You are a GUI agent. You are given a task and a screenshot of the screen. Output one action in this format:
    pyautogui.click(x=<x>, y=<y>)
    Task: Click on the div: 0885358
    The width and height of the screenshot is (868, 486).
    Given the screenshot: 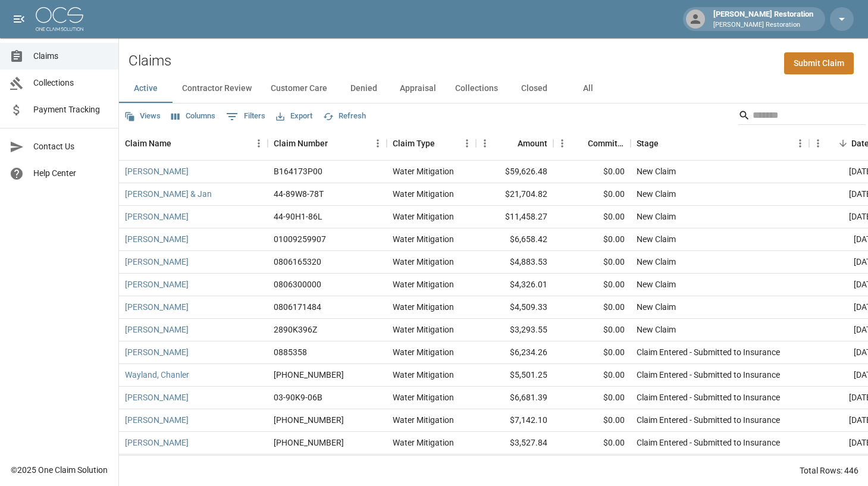 What is the action you would take?
    pyautogui.click(x=290, y=352)
    